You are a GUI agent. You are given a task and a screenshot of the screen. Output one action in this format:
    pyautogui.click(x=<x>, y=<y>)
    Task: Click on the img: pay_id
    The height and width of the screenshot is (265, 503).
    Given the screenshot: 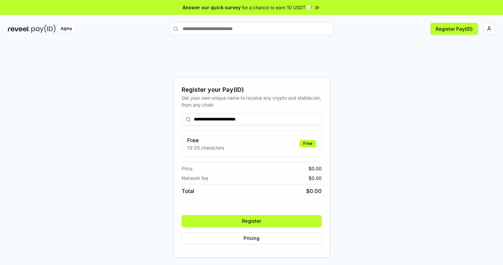 What is the action you would take?
    pyautogui.click(x=44, y=29)
    